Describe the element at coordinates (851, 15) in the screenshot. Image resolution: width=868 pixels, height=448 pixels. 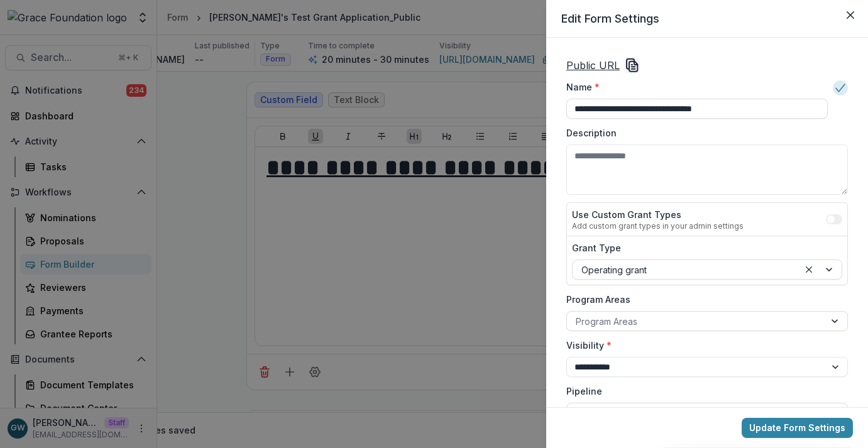
I see `button: Close` at that location.